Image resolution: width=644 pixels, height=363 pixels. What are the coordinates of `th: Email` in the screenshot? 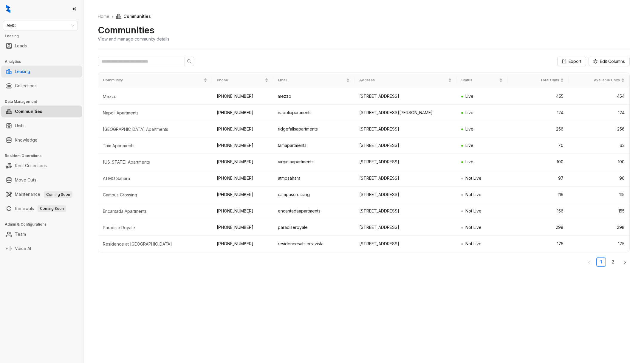 It's located at (313, 80).